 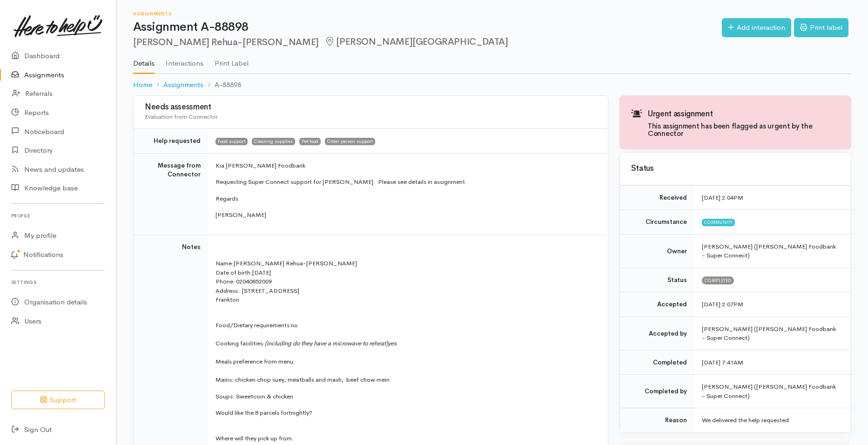 I want to click on i: (including do they have a microwave to reheat), so click(x=327, y=343).